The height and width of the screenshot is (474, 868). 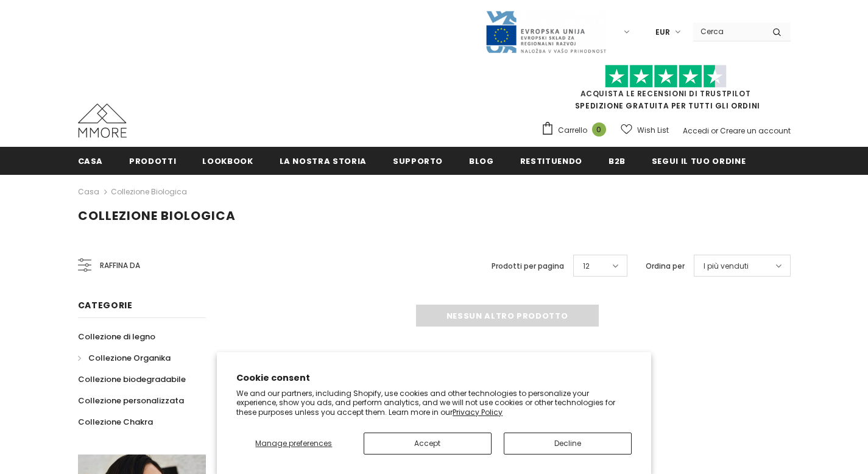 I want to click on span: Restituendo, so click(x=551, y=161).